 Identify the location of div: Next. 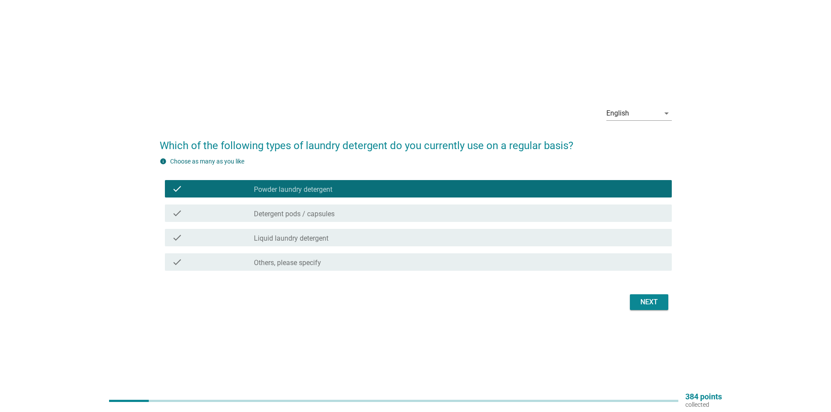
(649, 302).